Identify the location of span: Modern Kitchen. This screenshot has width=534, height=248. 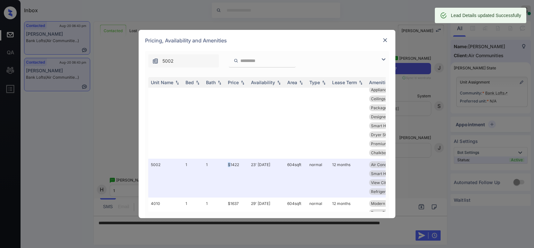
(386, 203).